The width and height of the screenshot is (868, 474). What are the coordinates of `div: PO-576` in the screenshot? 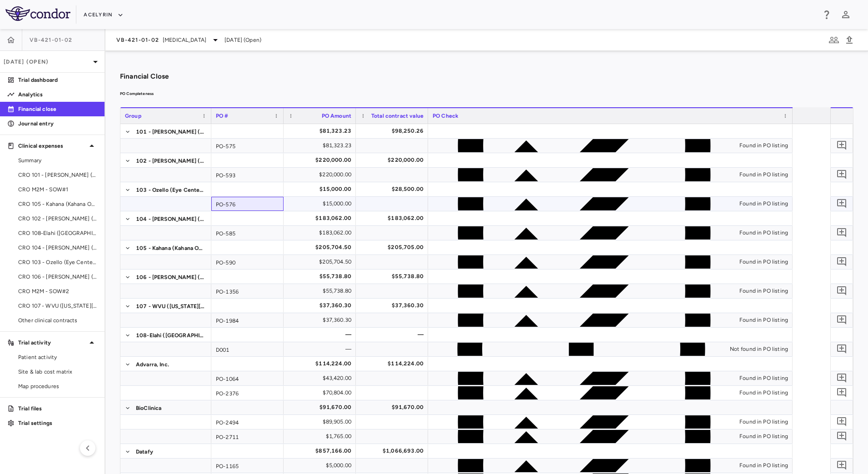 It's located at (247, 203).